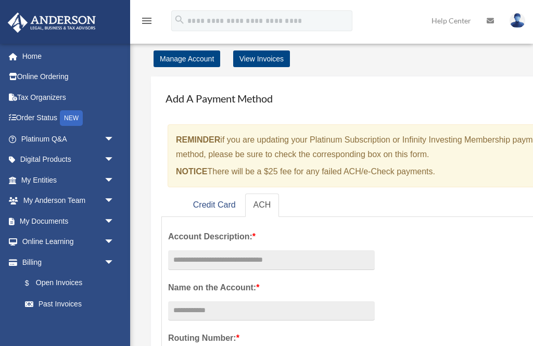 The width and height of the screenshot is (533, 346). What do you see at coordinates (147, 21) in the screenshot?
I see `i: menu` at bounding box center [147, 21].